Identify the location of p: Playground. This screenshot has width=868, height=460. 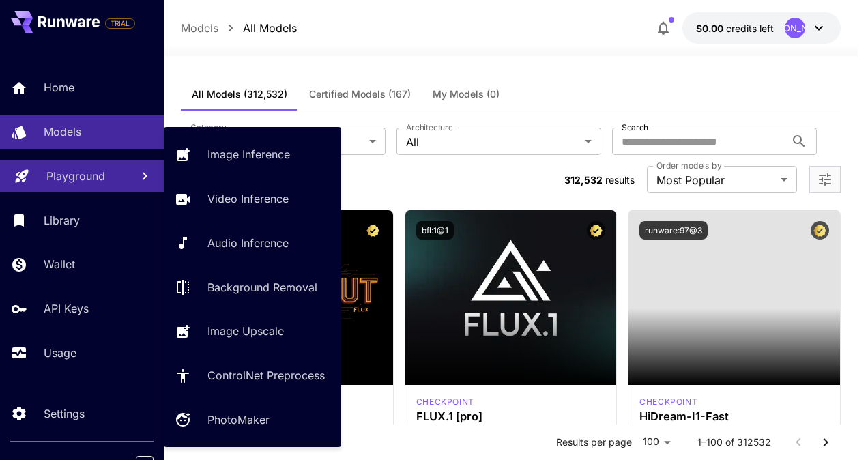
(76, 176).